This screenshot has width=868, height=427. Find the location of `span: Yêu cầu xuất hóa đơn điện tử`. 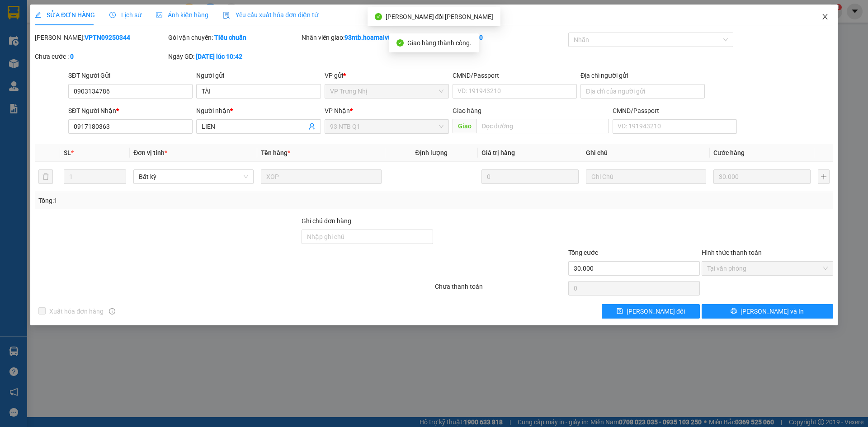

span: Yêu cầu xuất hóa đơn điện tử is located at coordinates (270, 15).